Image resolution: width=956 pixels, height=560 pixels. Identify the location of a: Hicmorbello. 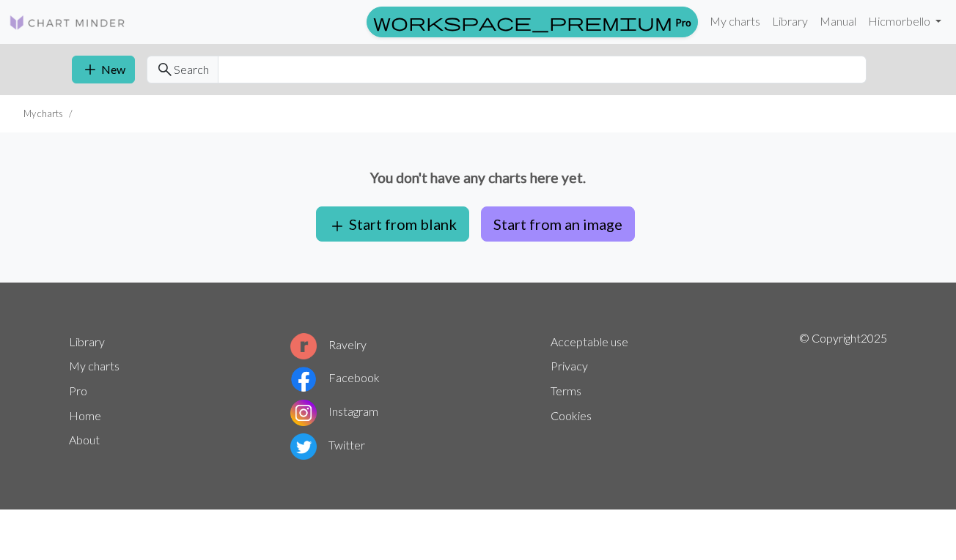
(904, 22).